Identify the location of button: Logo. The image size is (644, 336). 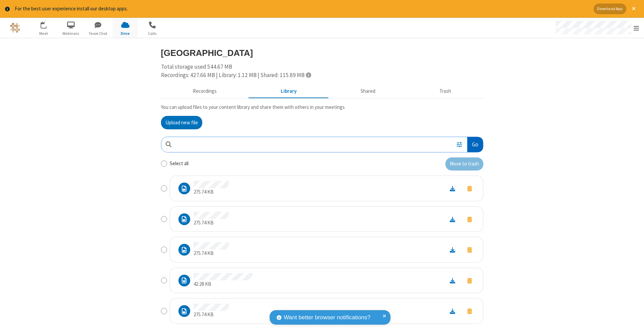
(14, 28).